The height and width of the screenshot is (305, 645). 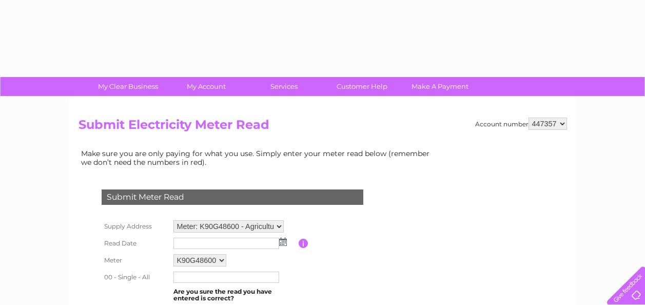 What do you see at coordinates (440, 86) in the screenshot?
I see `a: Make A Payment` at bounding box center [440, 86].